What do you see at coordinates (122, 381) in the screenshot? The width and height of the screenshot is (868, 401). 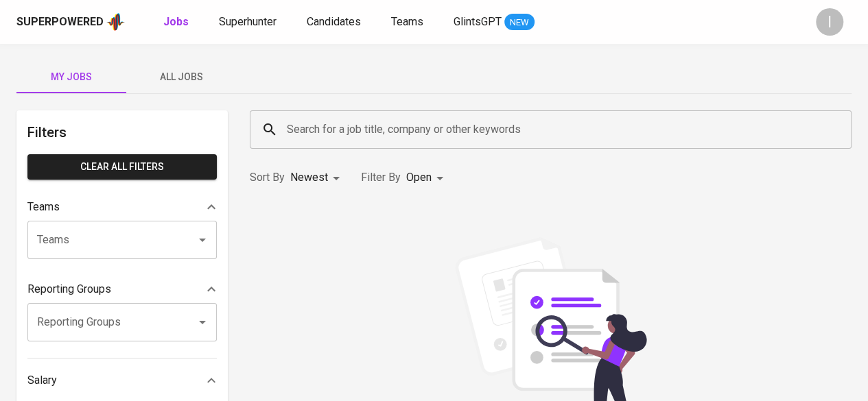 I see `div: Salary` at bounding box center [122, 381].